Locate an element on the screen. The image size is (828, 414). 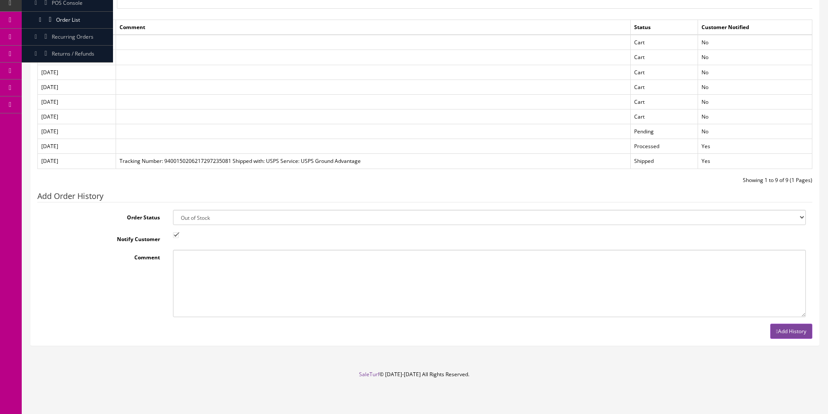
td: Status is located at coordinates (664, 27).